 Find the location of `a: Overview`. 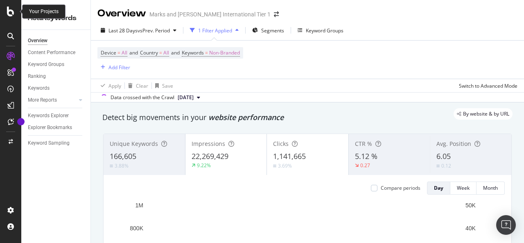

a: Overview is located at coordinates (56, 41).